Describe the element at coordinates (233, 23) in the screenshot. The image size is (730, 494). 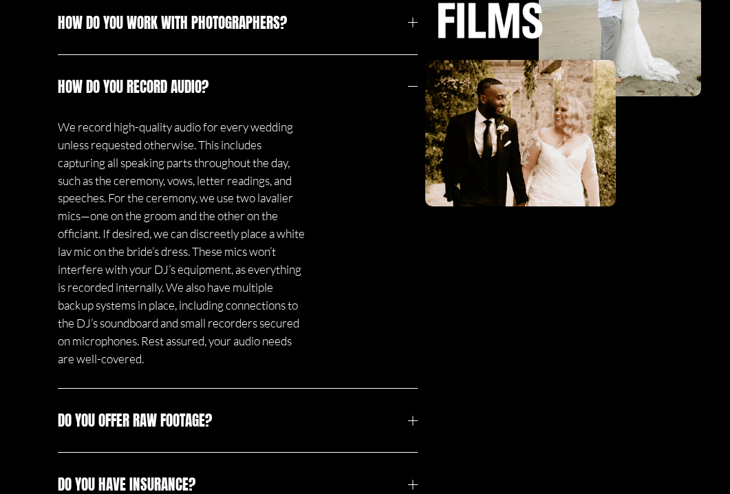
I see `span: How do you work with photographers?` at that location.